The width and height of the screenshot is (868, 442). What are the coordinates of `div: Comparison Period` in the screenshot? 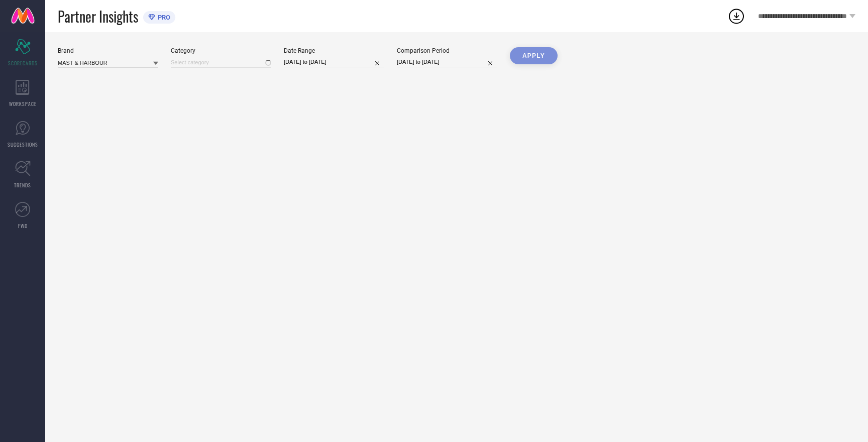 It's located at (447, 50).